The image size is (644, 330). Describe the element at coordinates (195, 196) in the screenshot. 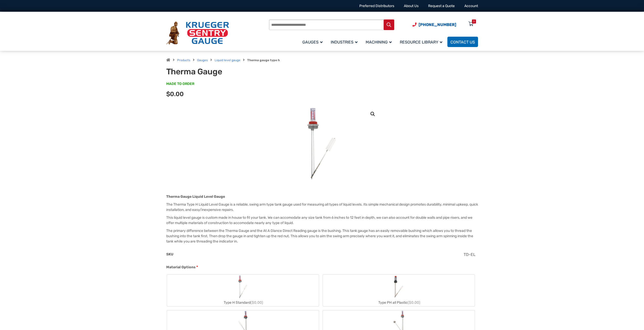

I see `strong: Therma Gauge Liquid Level Gauge` at that location.